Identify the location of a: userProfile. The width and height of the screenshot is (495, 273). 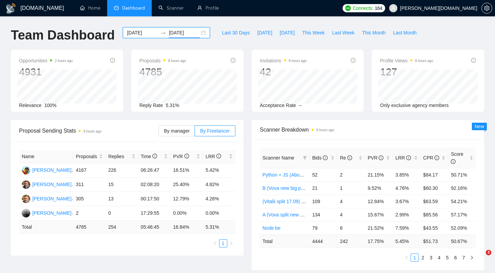
(208, 8).